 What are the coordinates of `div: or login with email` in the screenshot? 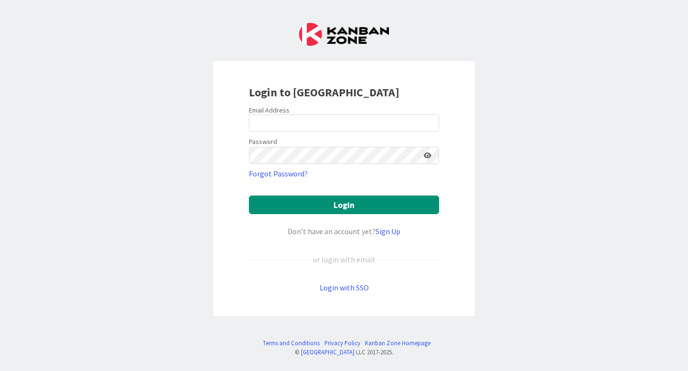 It's located at (344, 260).